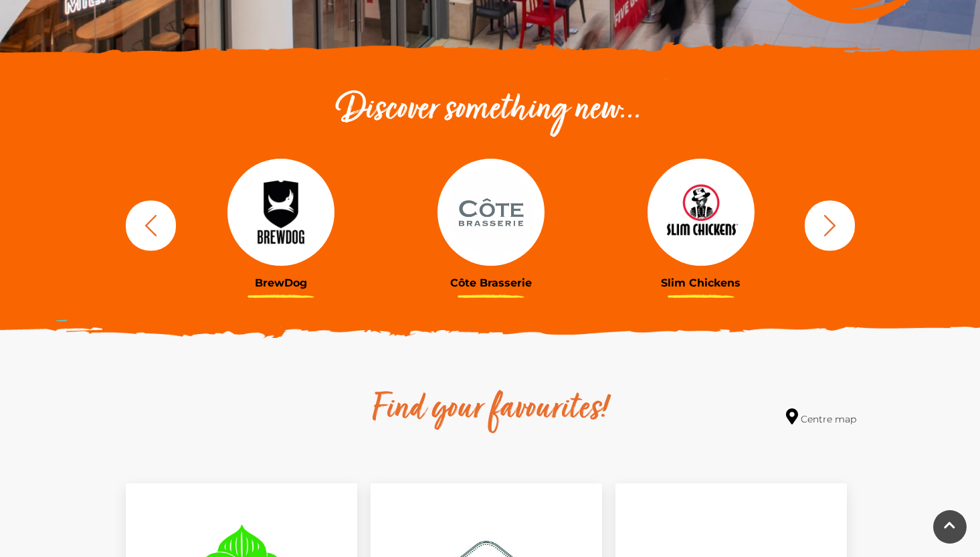  Describe the element at coordinates (820, 417) in the screenshot. I see `a: Centre map` at that location.